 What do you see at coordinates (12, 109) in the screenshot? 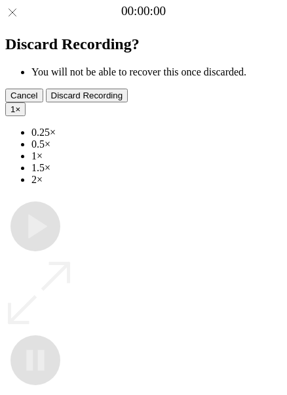
I see `span: 1` at bounding box center [12, 109].